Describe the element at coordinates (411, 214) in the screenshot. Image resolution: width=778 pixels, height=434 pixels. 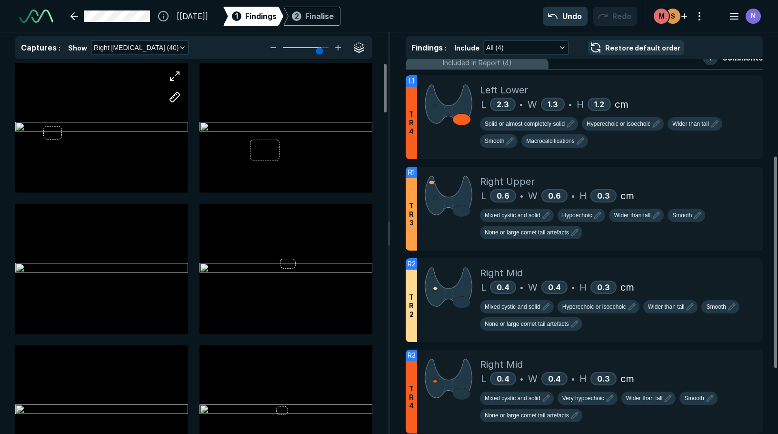
I see `span: T R 3` at that location.